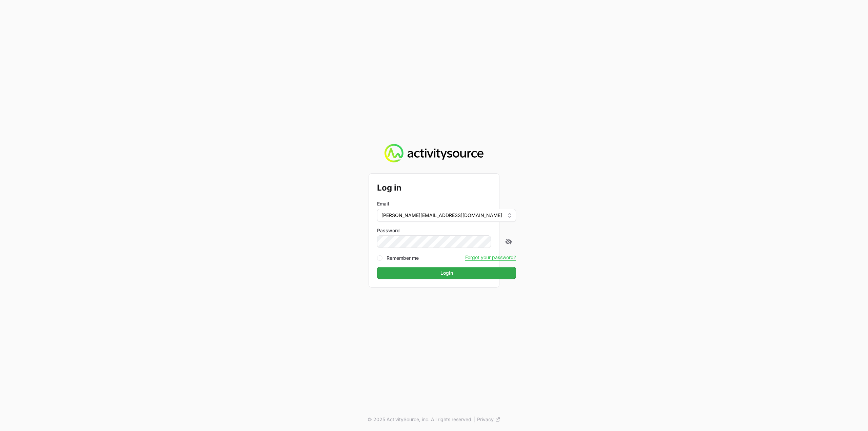 The image size is (868, 431). What do you see at coordinates (446, 231) in the screenshot?
I see `label: Password` at bounding box center [446, 231].